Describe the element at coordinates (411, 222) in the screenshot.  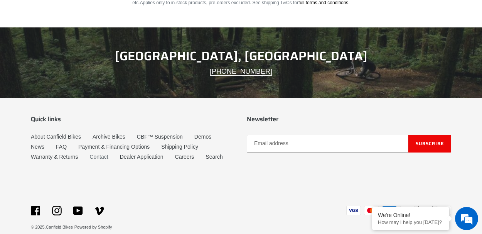
I see `p: How may I help you today?` at that location.